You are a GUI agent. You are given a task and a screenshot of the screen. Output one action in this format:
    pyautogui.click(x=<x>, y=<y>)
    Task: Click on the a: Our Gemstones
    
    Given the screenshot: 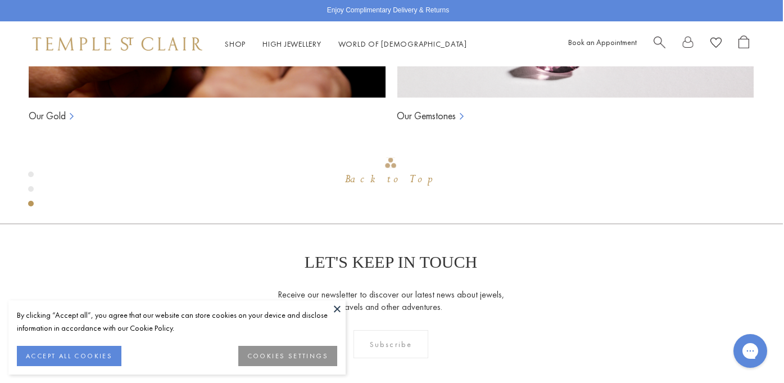 What is the action you would take?
    pyautogui.click(x=426, y=116)
    